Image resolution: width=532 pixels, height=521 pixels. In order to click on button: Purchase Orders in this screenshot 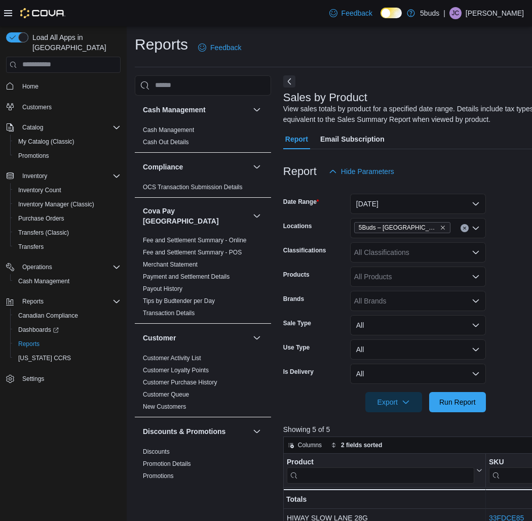, I will do `click(67, 219)`.